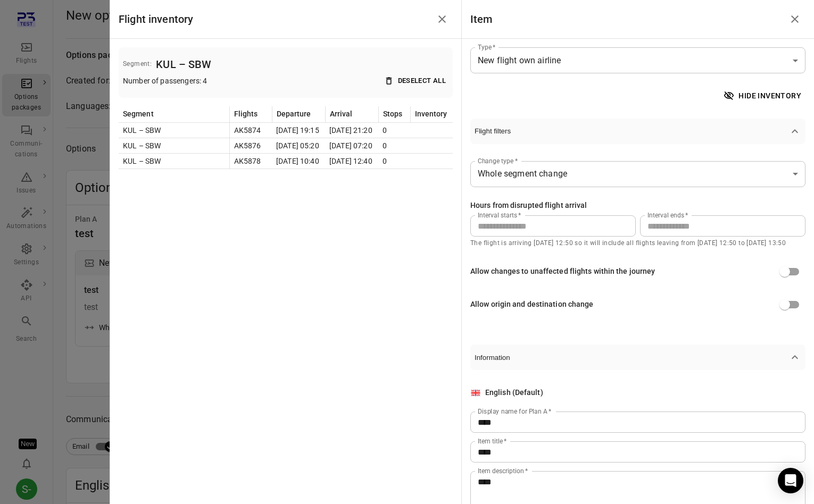  What do you see at coordinates (532, 305) in the screenshot?
I see `div: Allow origin and destination change` at bounding box center [532, 305].